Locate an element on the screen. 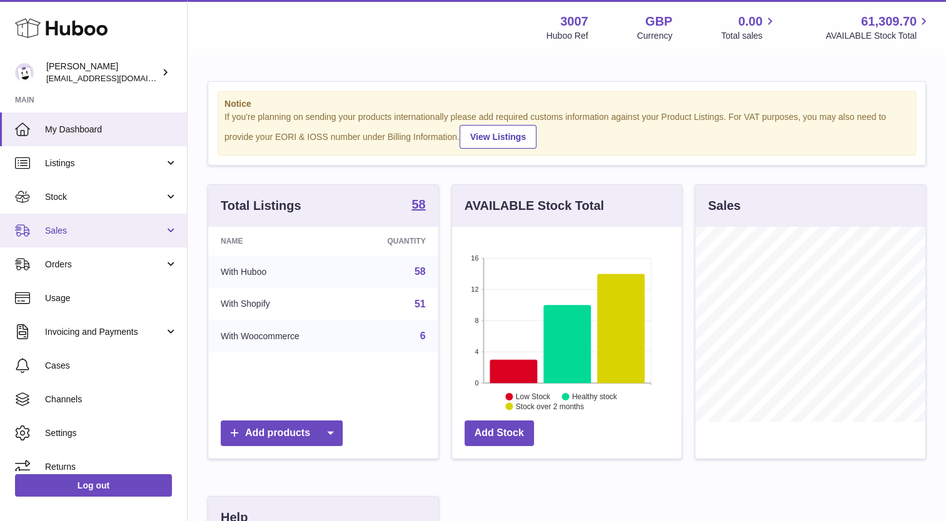 The width and height of the screenshot is (946, 521). img: bevmay@maysama.com is located at coordinates (24, 73).